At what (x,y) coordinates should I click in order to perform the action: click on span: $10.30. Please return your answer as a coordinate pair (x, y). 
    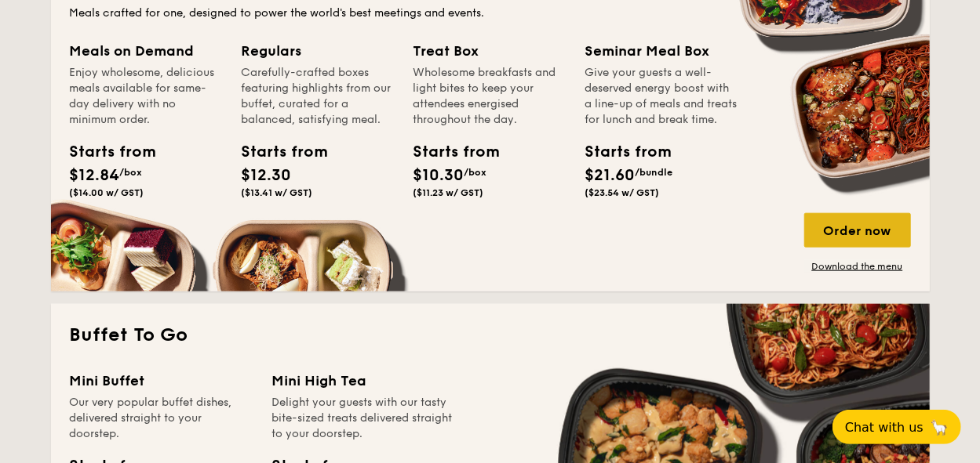
    Looking at the image, I should click on (439, 175).